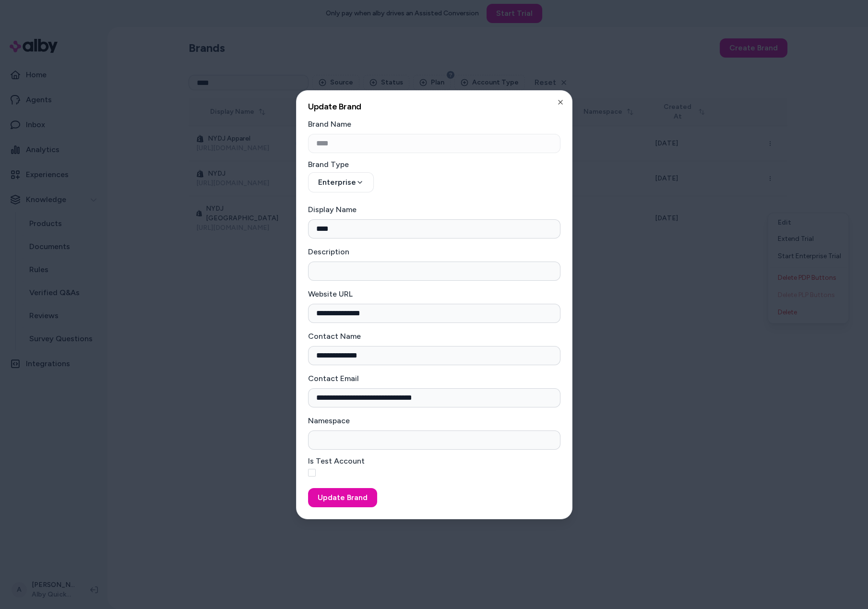 The image size is (868, 609). Describe the element at coordinates (328, 420) in the screenshot. I see `label: Namespace` at that location.